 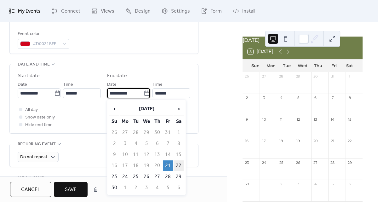 What do you see at coordinates (168, 154) in the screenshot?
I see `td: 14` at bounding box center [168, 154].